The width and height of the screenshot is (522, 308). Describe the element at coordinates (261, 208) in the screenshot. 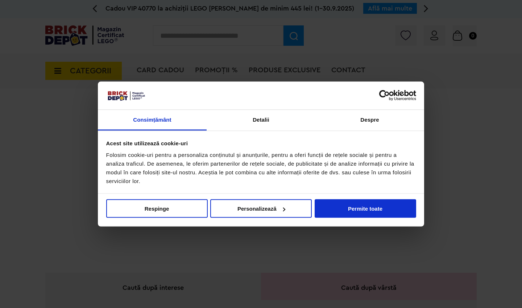

I see `button: Personalizează` at that location.